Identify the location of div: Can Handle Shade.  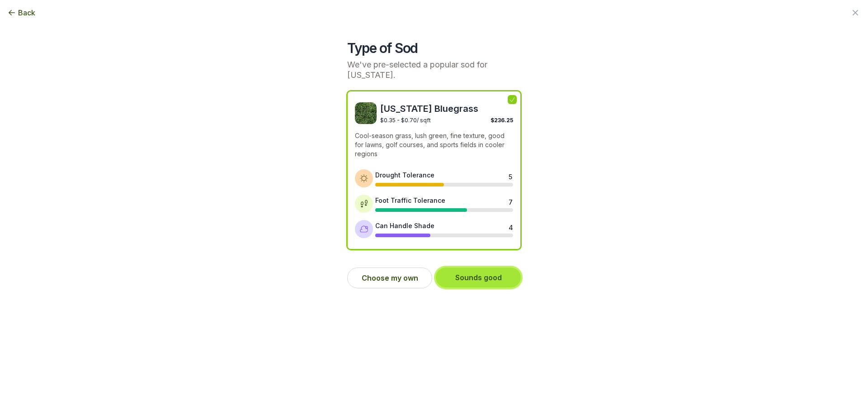
(405, 225).